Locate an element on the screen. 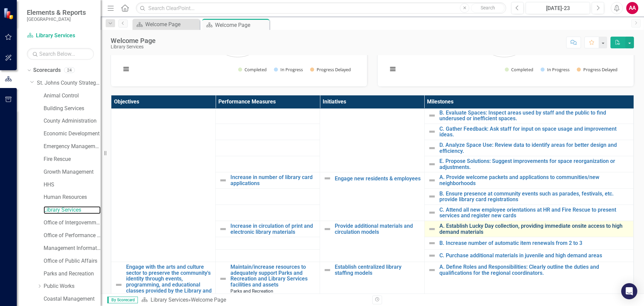  span: Parks and Recreation is located at coordinates (252, 291).